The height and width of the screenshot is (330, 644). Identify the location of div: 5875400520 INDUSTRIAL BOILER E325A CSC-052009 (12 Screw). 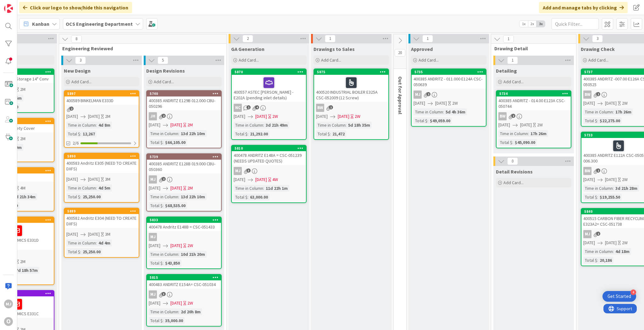
(351, 85).